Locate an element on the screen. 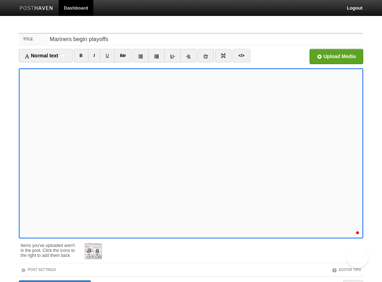 The image size is (382, 282). span: Normal text is located at coordinates (41, 56).